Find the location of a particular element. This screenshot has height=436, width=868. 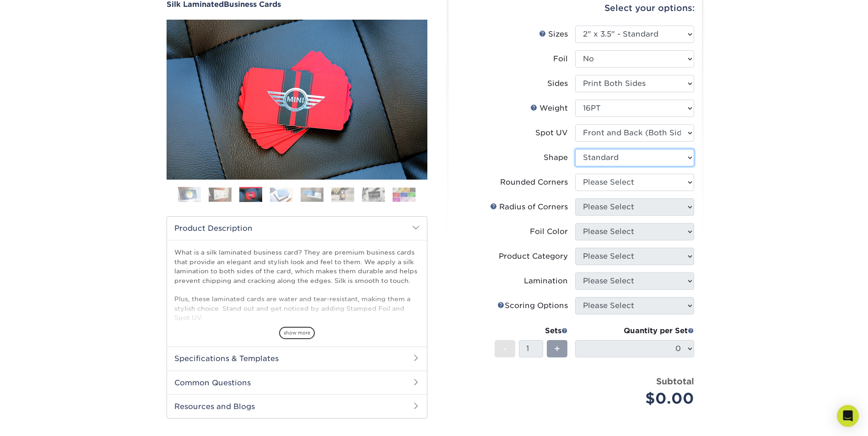

div: Product Category is located at coordinates (533, 256).